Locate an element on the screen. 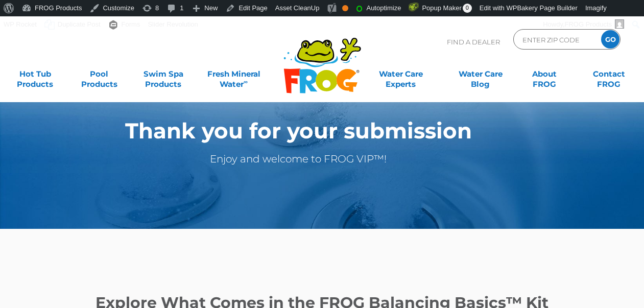 The image size is (644, 308). span: 0 is located at coordinates (467, 8).